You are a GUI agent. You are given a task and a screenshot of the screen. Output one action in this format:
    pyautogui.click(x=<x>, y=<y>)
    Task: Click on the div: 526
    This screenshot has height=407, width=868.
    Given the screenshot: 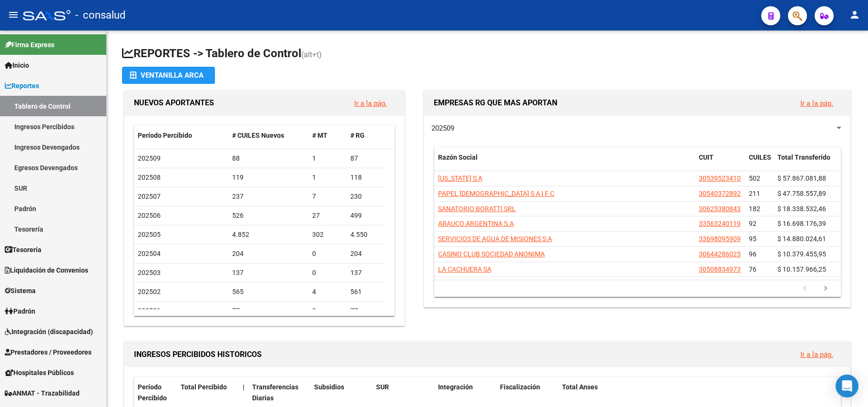 What is the action you would take?
    pyautogui.click(x=268, y=216)
    